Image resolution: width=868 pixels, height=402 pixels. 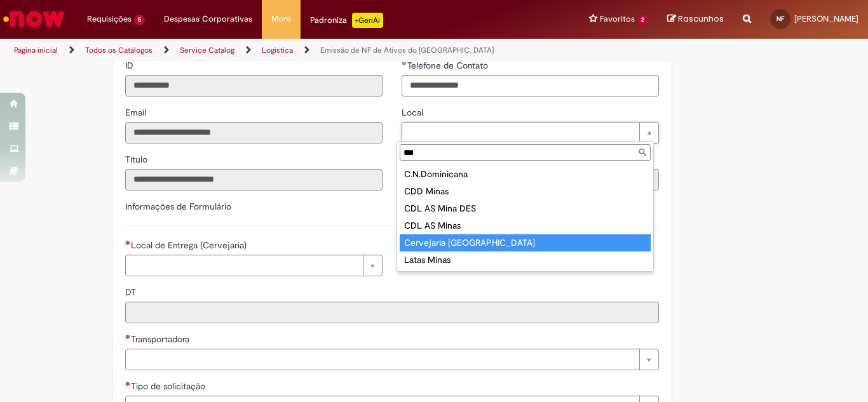 What do you see at coordinates (525, 174) in the screenshot?
I see `div: C.N.Dominicana` at bounding box center [525, 174].